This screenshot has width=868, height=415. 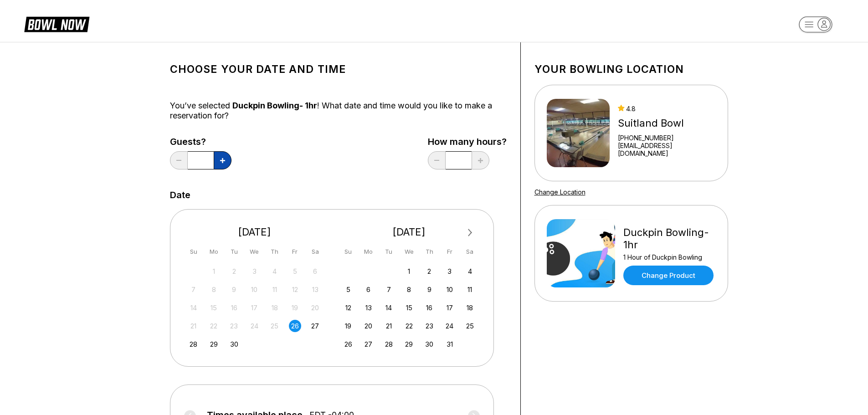 I want to click on div: 1 Hour of Duckpin Bowling, so click(x=669, y=257).